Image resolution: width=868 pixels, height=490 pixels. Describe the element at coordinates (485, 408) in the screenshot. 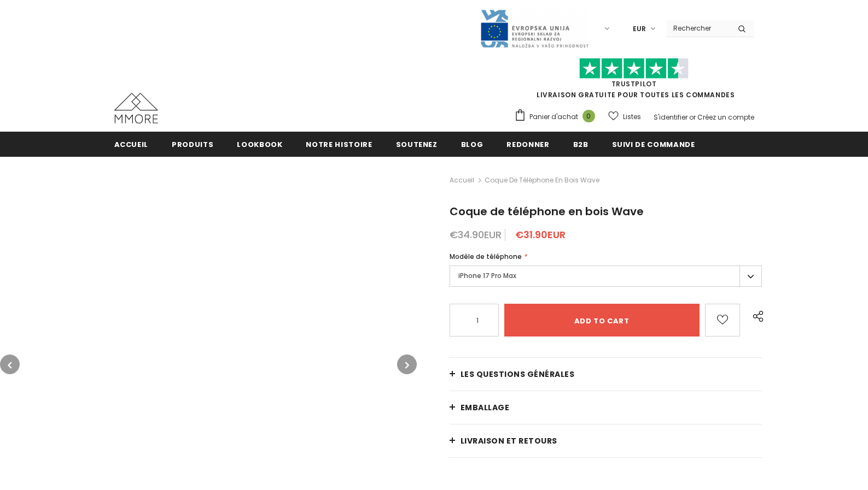

I see `span: EMBALLAGE` at that location.